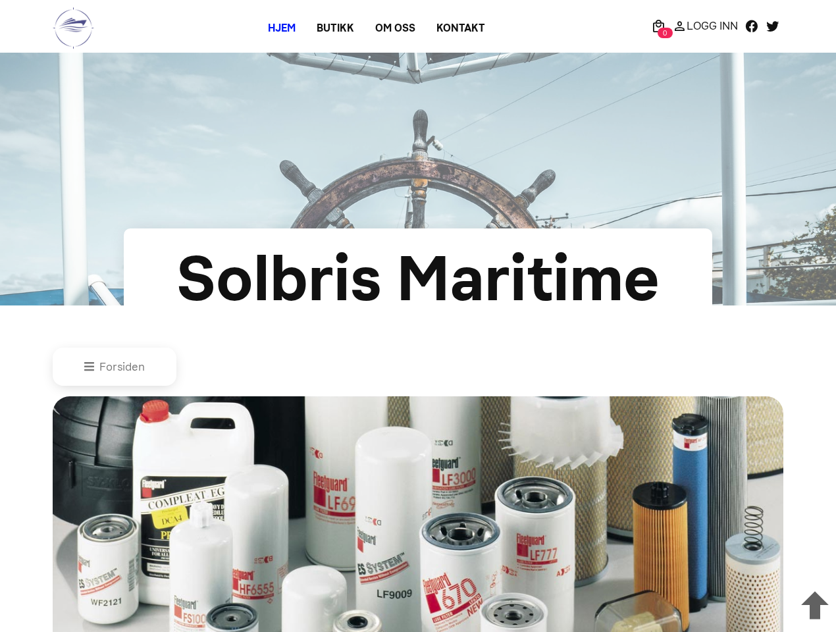 This screenshot has width=836, height=632. I want to click on a: Butikk, so click(335, 28).